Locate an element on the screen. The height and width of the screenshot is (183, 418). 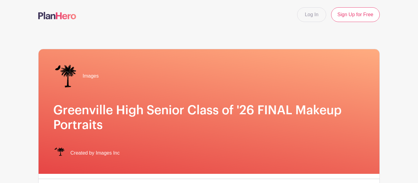
span: Created by Images Inc is located at coordinates (95, 153).